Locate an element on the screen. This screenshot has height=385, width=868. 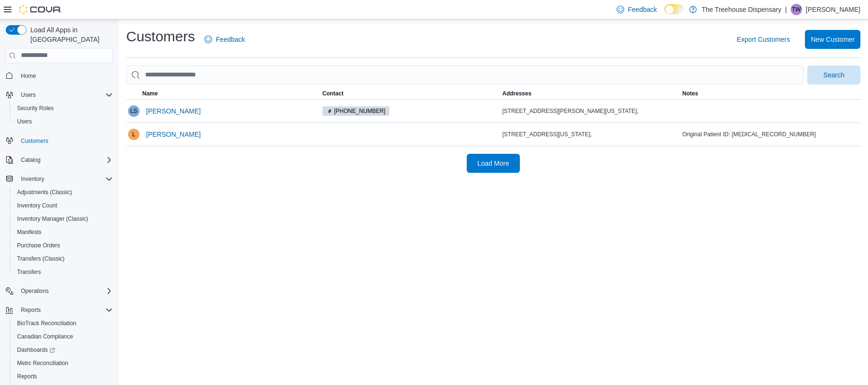
button: Inventory Count is located at coordinates (63, 205).